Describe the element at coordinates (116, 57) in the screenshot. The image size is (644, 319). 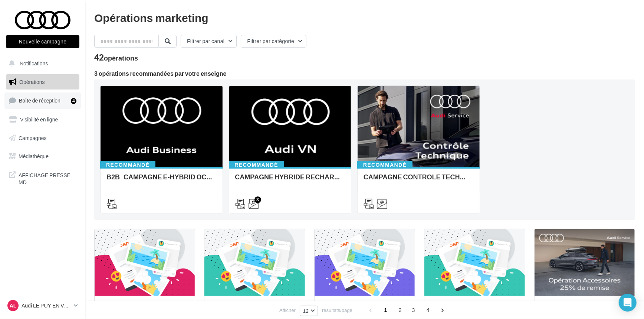
I see `div: 42` at that location.